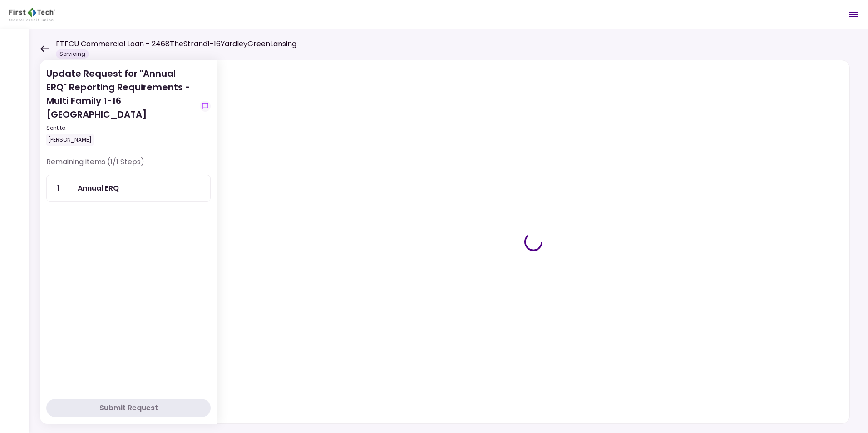 The image size is (868, 433). I want to click on a: 1Annual ERQ, so click(128, 188).